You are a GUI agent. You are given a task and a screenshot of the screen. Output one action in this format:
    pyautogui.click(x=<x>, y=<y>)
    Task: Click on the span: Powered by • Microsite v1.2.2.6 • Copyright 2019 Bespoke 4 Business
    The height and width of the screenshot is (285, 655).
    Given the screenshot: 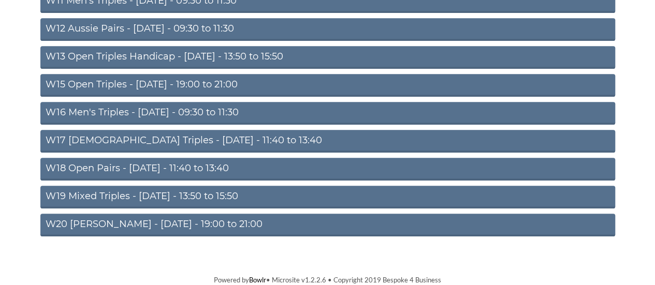 What is the action you would take?
    pyautogui.click(x=327, y=280)
    